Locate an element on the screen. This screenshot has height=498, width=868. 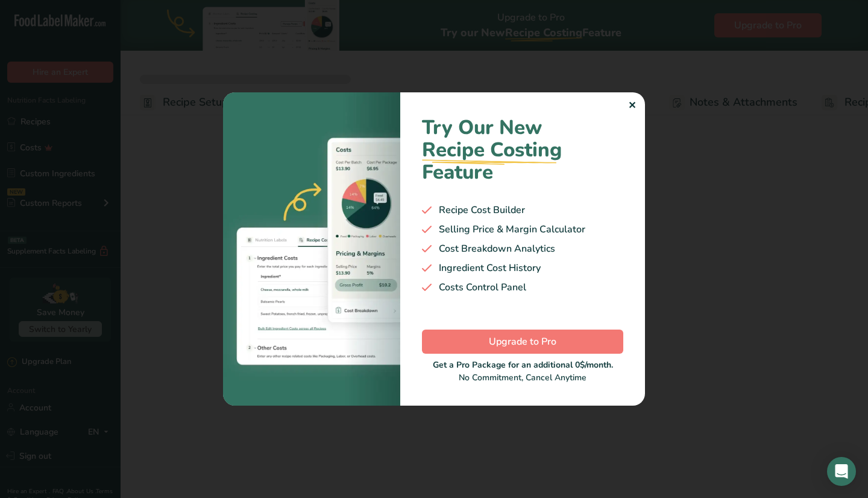
div: Costs Control Panel is located at coordinates (522, 287).